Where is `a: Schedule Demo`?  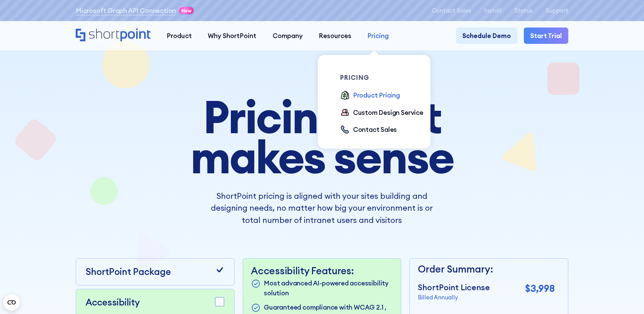
a: Schedule Demo is located at coordinates (487, 35).